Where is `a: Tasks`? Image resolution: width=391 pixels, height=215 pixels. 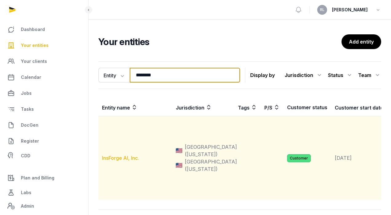
a: Tasks is located at coordinates (44, 109).